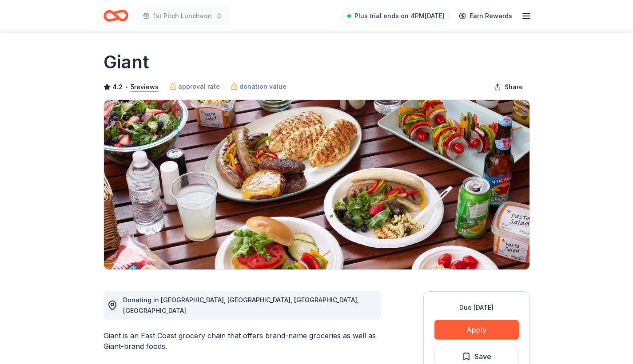 The height and width of the screenshot is (364, 633). Describe the element at coordinates (317, 185) in the screenshot. I see `img: Image for Giant` at that location.